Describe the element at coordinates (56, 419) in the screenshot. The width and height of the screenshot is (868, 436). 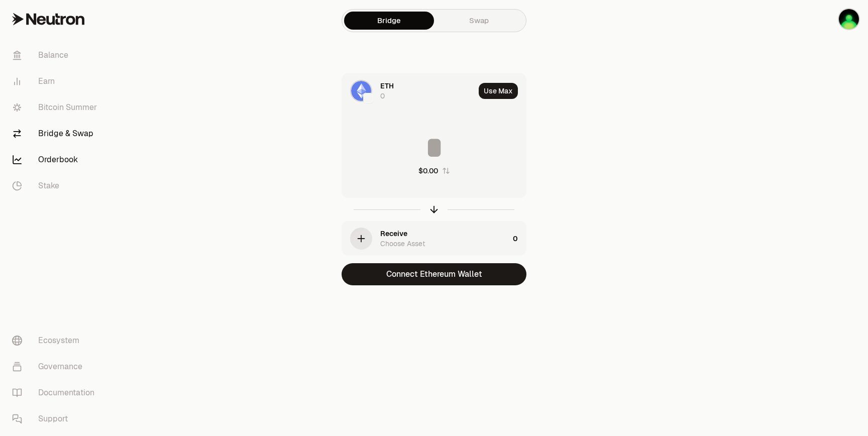
I see `a: Support` at that location.